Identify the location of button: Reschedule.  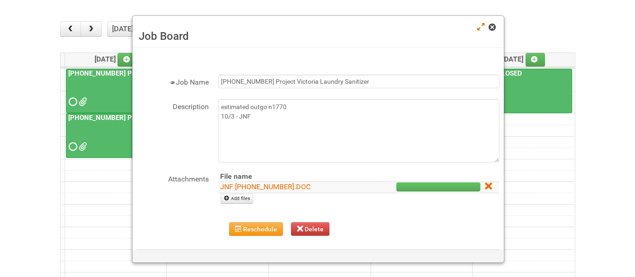
(256, 229).